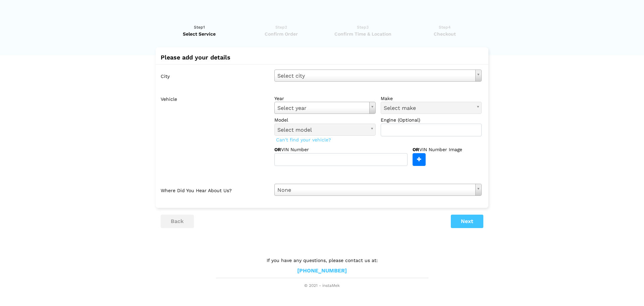 The height and width of the screenshot is (306, 644). I want to click on label: Vehicle, so click(215, 129).